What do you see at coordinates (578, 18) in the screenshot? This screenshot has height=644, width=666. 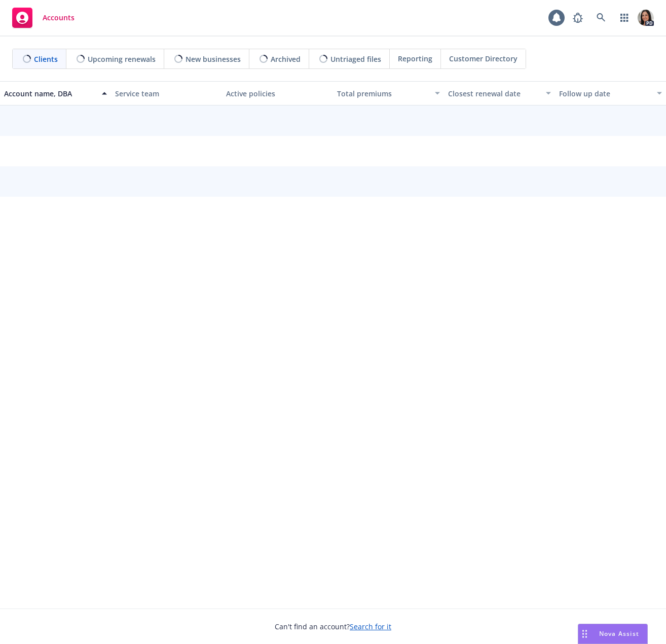 I see `a: Report a Bug` at bounding box center [578, 18].